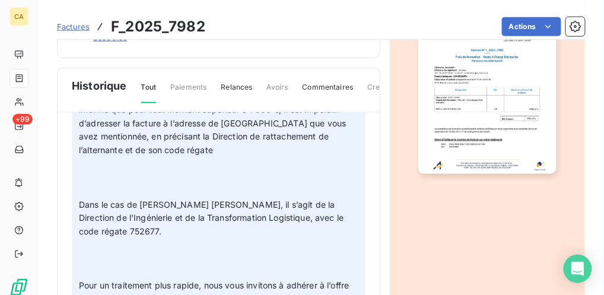 The image size is (604, 295). I want to click on div: CA, so click(19, 17).